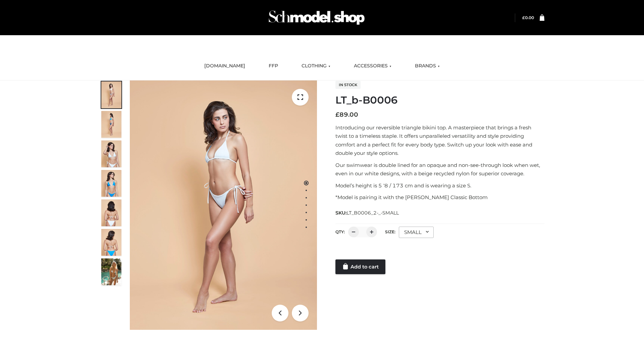  I want to click on bdi: 89.00, so click(347, 114).